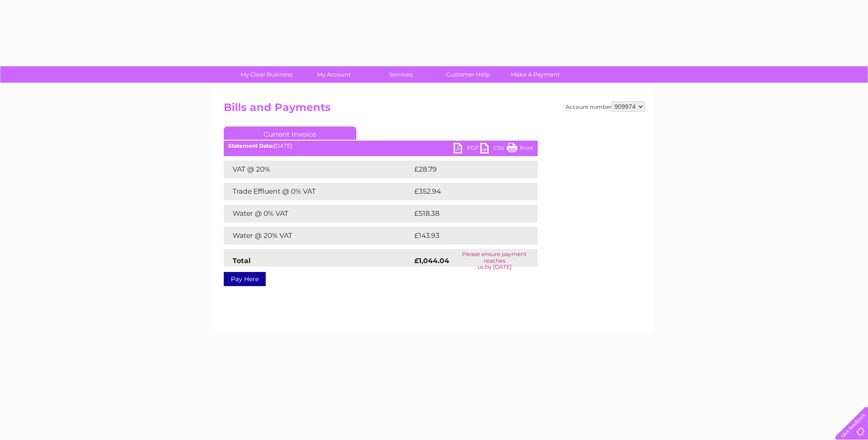 The height and width of the screenshot is (440, 868). What do you see at coordinates (431, 260) in the screenshot?
I see `strong: £1,044.04` at bounding box center [431, 260].